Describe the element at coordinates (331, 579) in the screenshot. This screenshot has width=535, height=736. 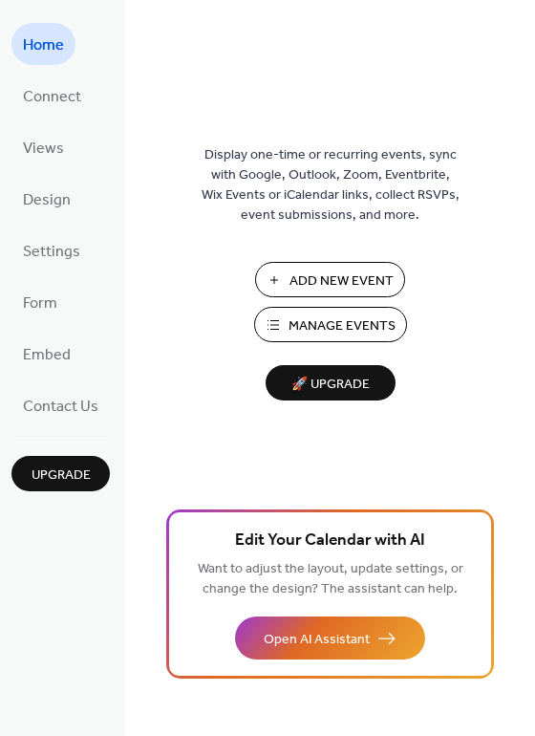
I see `span: Want to adjust the layout, update settings, or change the design? The assistant can help.` at that location.